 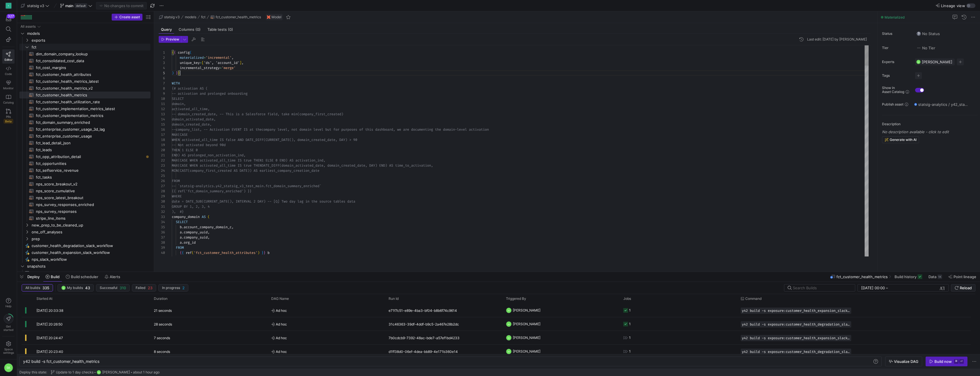 I want to click on span: Create asset, so click(x=130, y=17).